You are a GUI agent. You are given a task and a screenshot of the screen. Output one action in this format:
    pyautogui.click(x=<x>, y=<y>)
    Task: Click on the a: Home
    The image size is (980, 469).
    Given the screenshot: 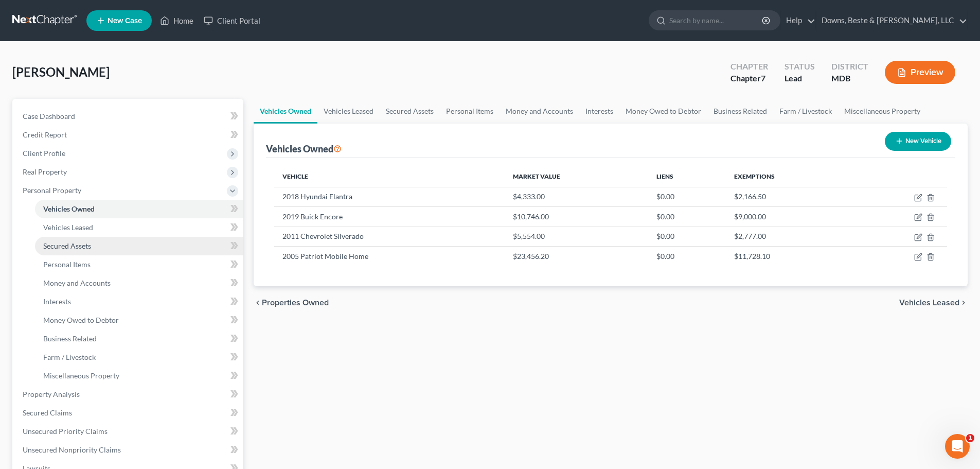 What is the action you would take?
    pyautogui.click(x=176, y=21)
    